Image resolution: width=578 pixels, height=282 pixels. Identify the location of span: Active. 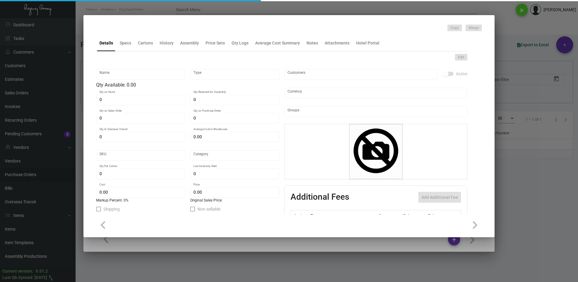
(462, 74).